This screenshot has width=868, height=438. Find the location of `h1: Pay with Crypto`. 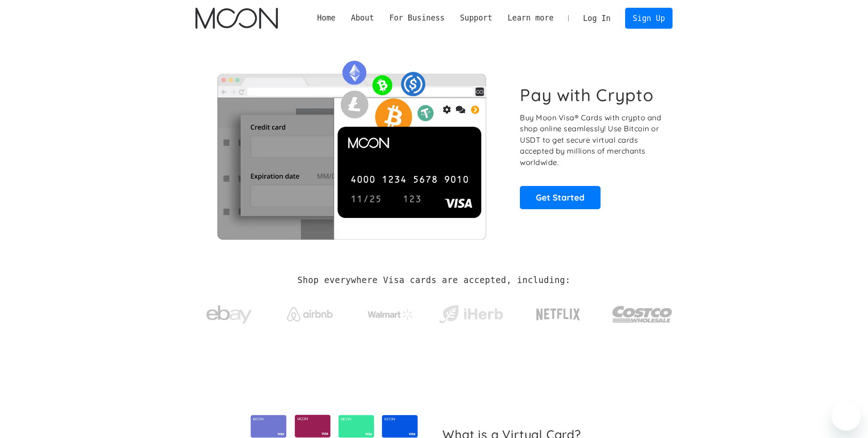

h1: Pay with Crypto is located at coordinates (587, 95).